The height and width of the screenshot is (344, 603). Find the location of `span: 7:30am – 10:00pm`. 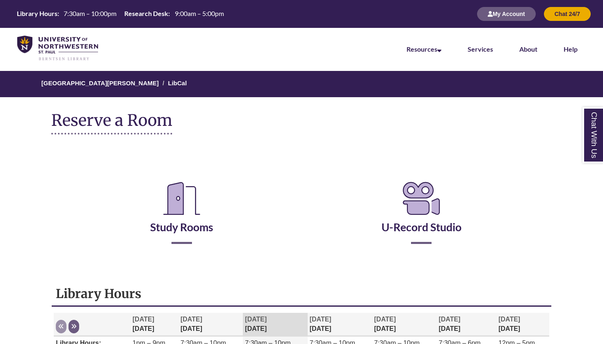

span: 7:30am – 10:00pm is located at coordinates (90, 13).